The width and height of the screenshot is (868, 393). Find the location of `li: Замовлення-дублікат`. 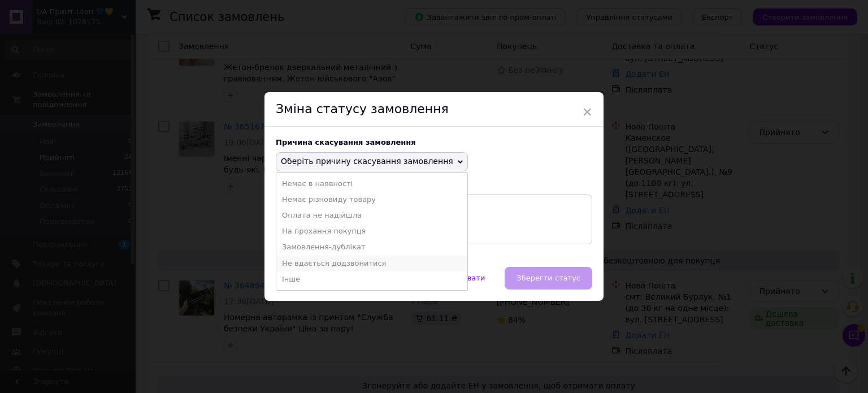

li: Замовлення-дублікат is located at coordinates (372, 247).